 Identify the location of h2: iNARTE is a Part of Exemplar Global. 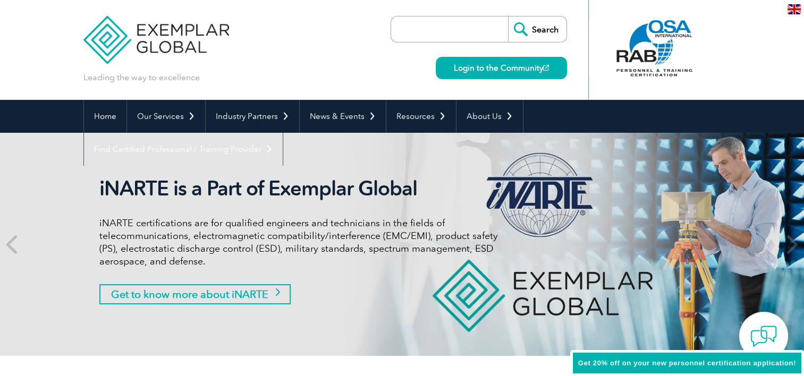
(299, 189).